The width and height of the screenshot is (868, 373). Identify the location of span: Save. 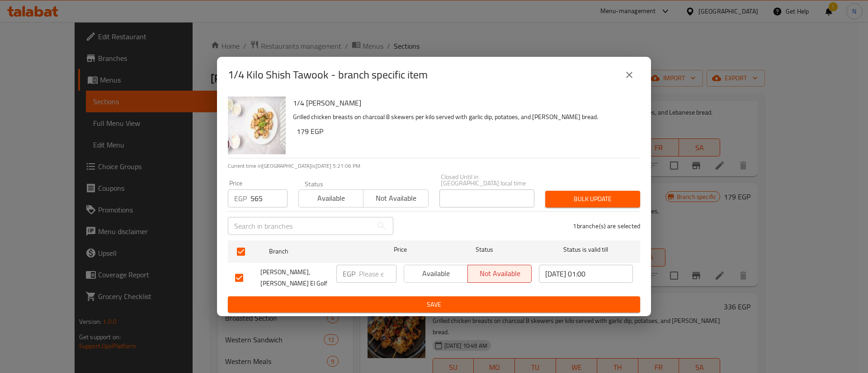
(434, 305).